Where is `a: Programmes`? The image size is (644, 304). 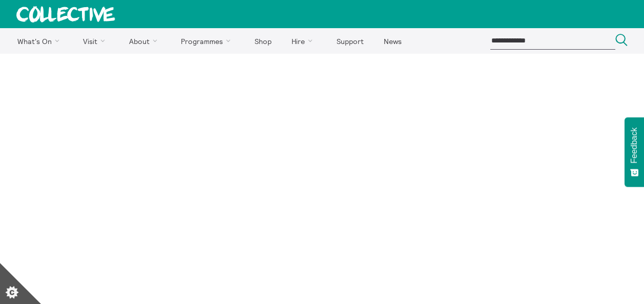
a: Programmes is located at coordinates (208, 41).